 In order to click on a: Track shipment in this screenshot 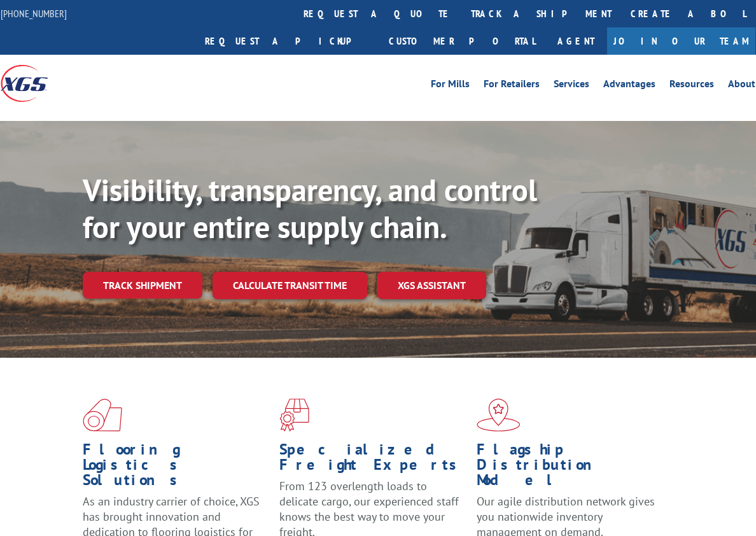, I will do `click(143, 285)`.